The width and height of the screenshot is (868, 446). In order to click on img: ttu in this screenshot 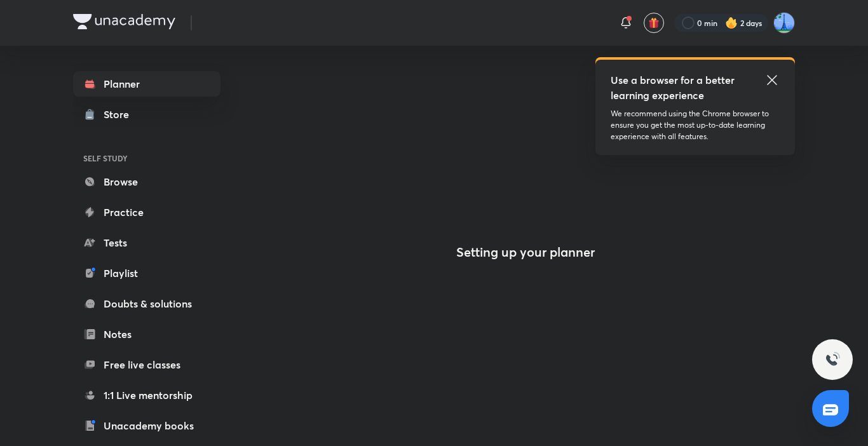, I will do `click(832, 359)`.